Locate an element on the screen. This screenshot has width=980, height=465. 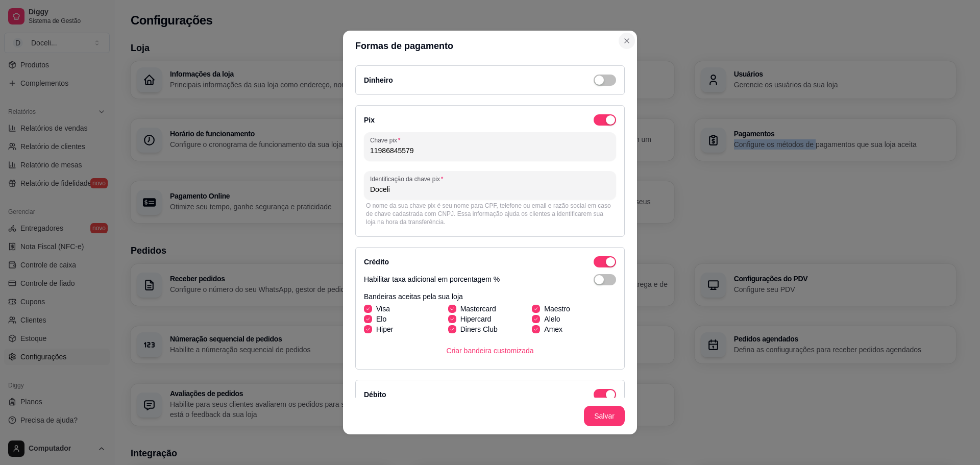
label: Débito is located at coordinates (375, 394).